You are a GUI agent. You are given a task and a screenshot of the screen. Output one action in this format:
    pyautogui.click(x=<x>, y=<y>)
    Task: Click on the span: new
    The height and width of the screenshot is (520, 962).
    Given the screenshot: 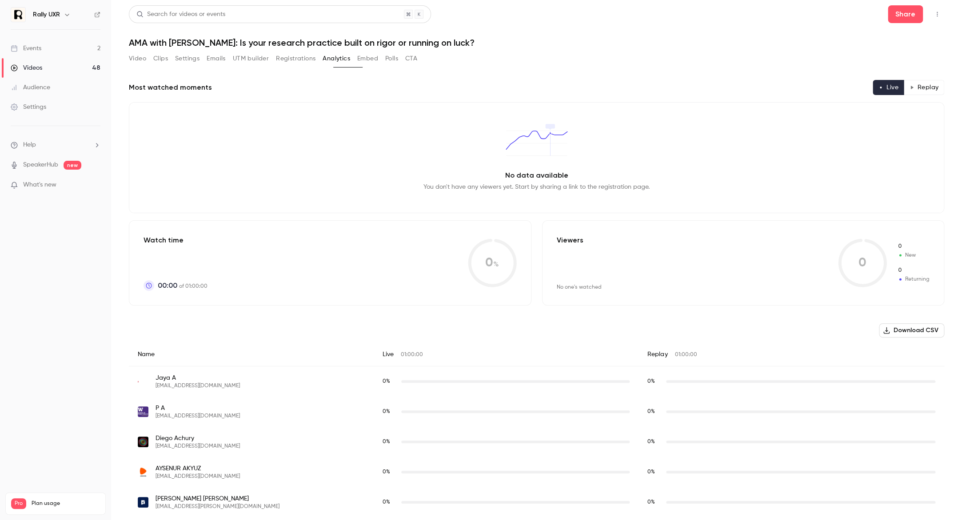 What is the action you would take?
    pyautogui.click(x=72, y=165)
    